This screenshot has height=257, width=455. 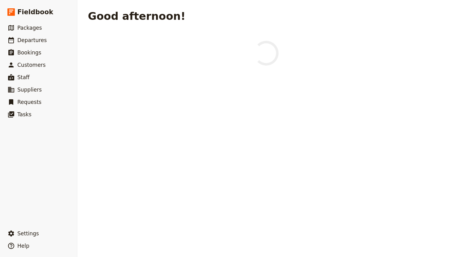 What do you see at coordinates (136, 16) in the screenshot?
I see `h1: Good afternoon!` at bounding box center [136, 16].